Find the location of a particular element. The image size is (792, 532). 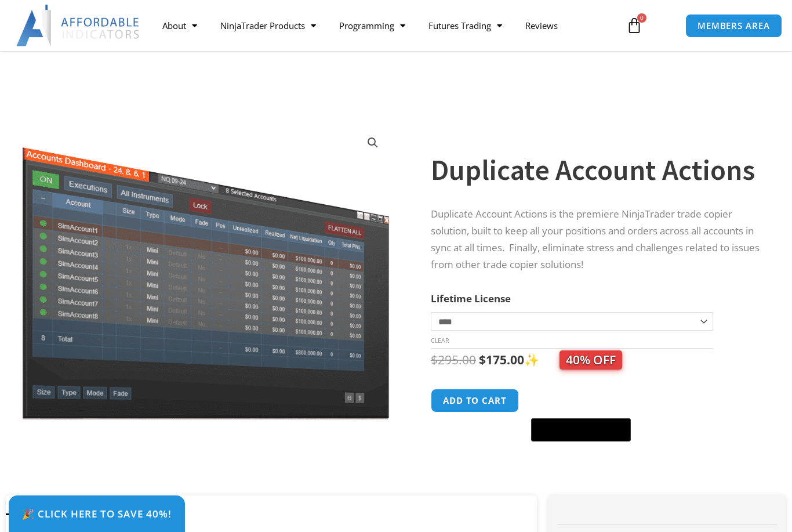

bdi: 295.00 is located at coordinates (453, 359).